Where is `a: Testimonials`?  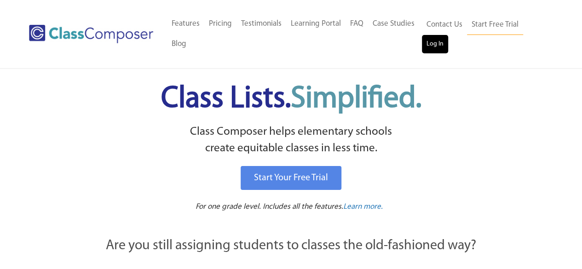 a: Testimonials is located at coordinates (261, 24).